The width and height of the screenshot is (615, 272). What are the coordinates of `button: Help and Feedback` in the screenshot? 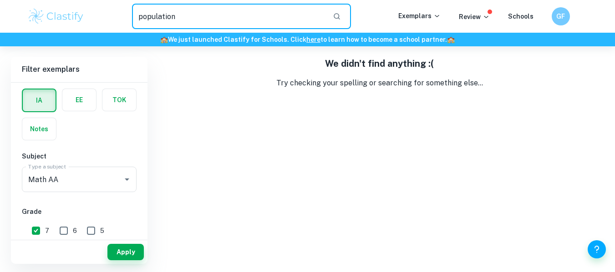 It's located at (596, 250).